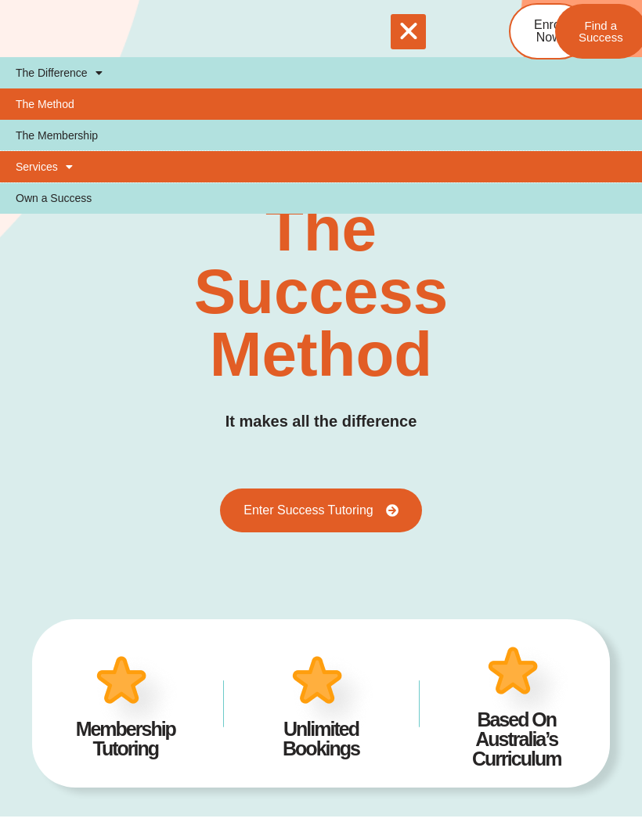  What do you see at coordinates (548, 31) in the screenshot?
I see `span: Enrol Now` at bounding box center [548, 31].